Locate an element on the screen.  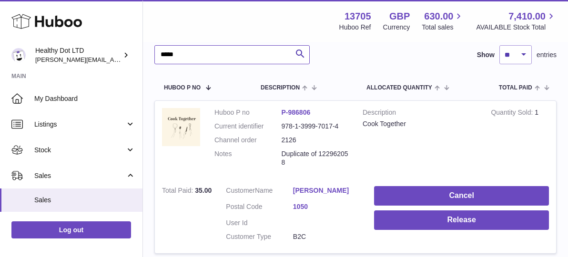
span: Total sales is located at coordinates (442, 27).